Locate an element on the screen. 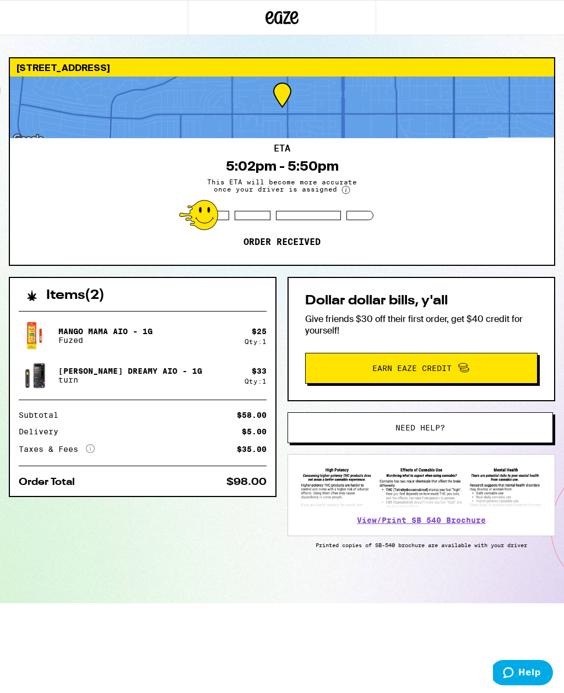  div: $58.00 is located at coordinates (252, 415).